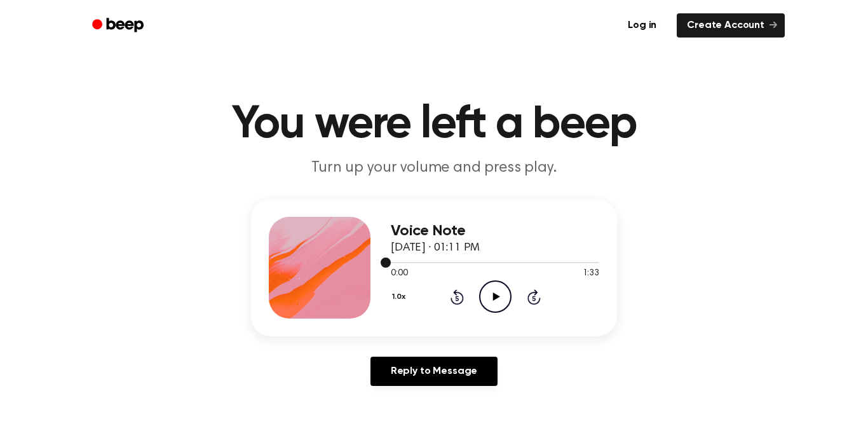  Describe the element at coordinates (591, 274) in the screenshot. I see `span: 1:33` at that location.